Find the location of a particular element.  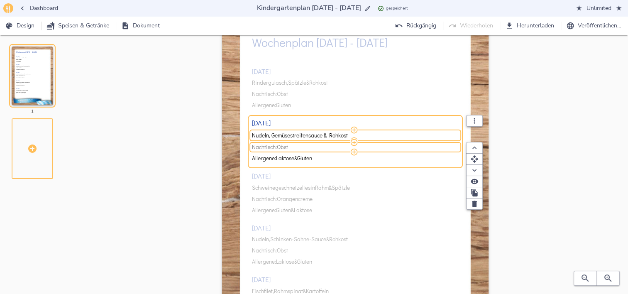

button: Dashboard is located at coordinates (39, 8).